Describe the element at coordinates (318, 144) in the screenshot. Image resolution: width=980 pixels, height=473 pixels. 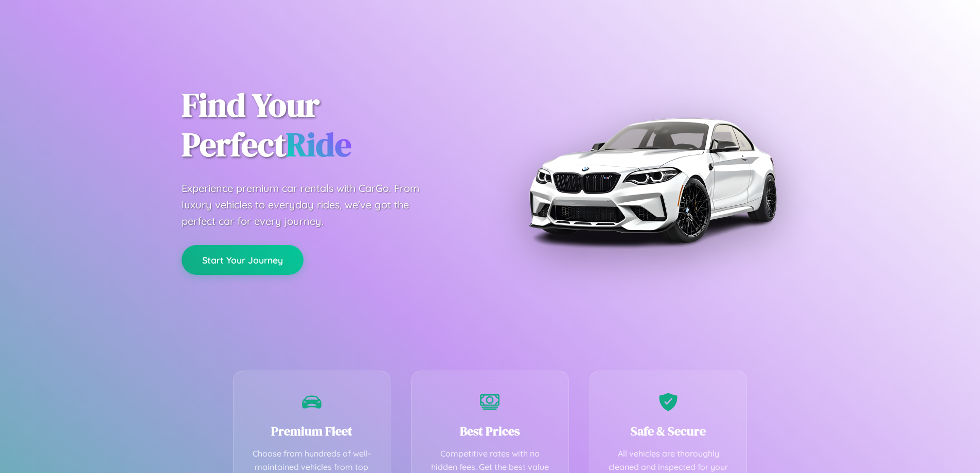
I see `span: Ride` at that location.